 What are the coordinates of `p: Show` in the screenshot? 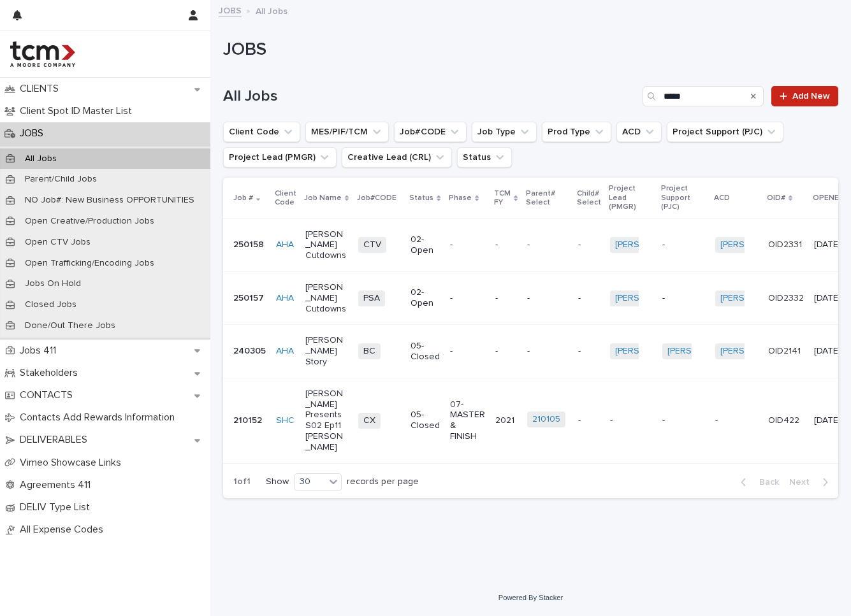 It's located at (278, 482).